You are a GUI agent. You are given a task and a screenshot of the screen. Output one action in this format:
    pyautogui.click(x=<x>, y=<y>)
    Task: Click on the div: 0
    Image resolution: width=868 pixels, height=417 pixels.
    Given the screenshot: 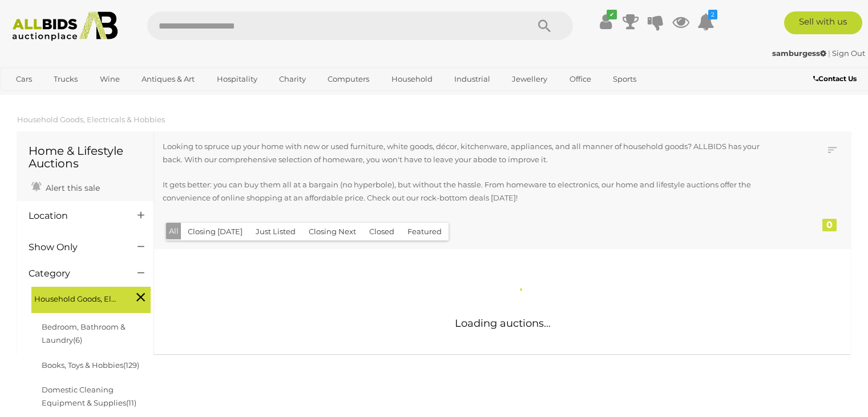 What is the action you would take?
    pyautogui.click(x=829, y=225)
    